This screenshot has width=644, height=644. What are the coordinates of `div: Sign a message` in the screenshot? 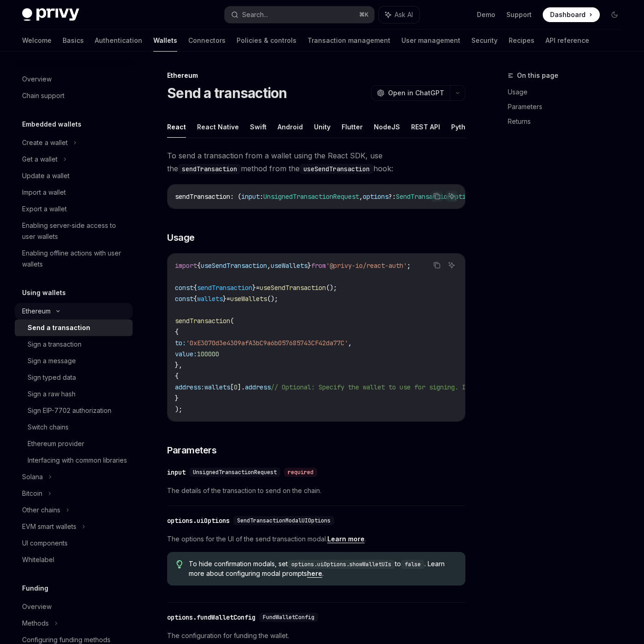 It's located at (51, 361).